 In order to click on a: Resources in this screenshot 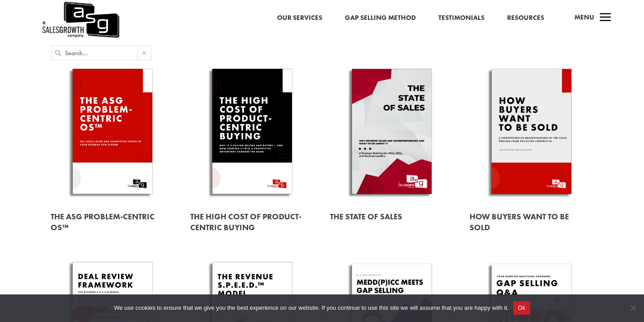, I will do `click(525, 18)`.